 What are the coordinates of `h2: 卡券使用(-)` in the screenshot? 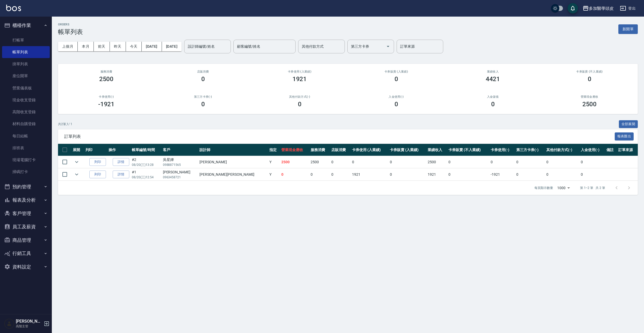 It's located at (106, 96).